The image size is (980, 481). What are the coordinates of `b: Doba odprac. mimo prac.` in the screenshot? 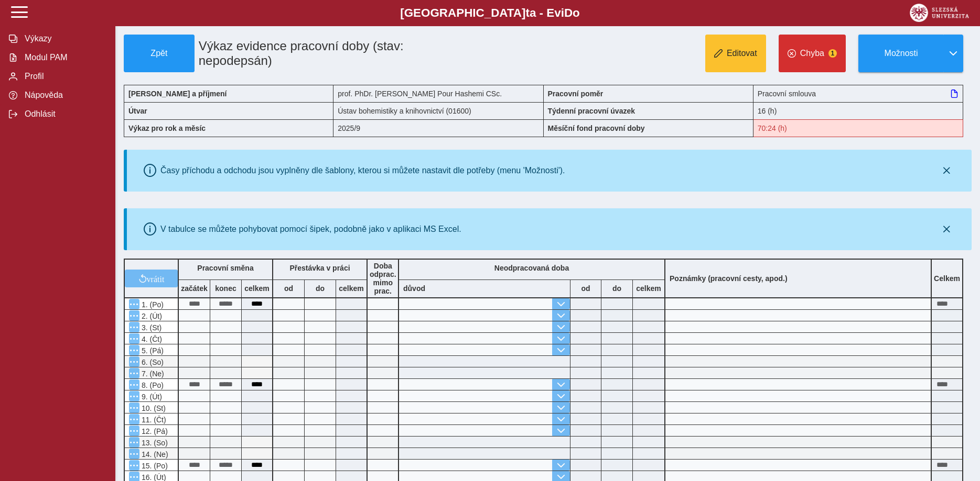 It's located at (383, 279).